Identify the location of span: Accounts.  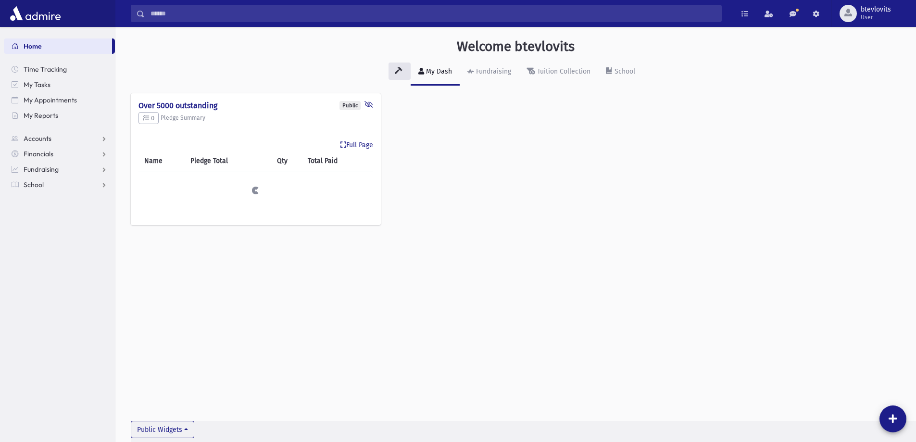
(38, 139).